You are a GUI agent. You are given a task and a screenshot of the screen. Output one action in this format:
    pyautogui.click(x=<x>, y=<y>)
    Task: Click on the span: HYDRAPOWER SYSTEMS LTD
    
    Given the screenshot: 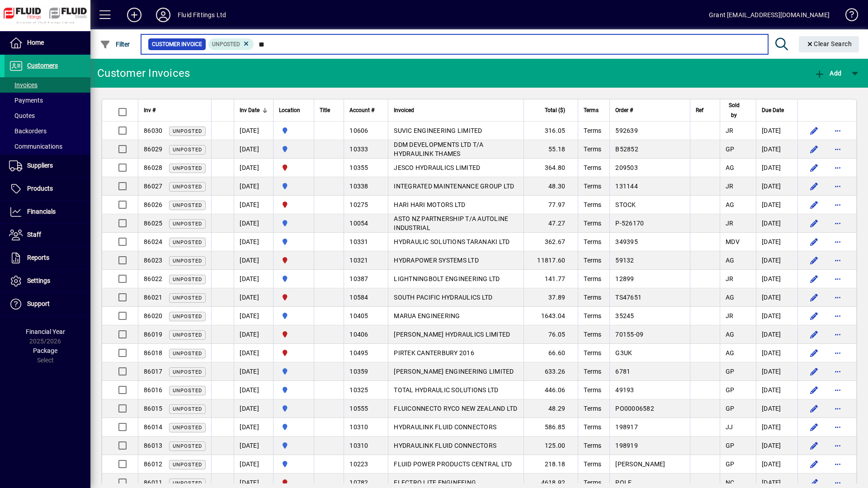 What is the action you would take?
    pyautogui.click(x=436, y=260)
    